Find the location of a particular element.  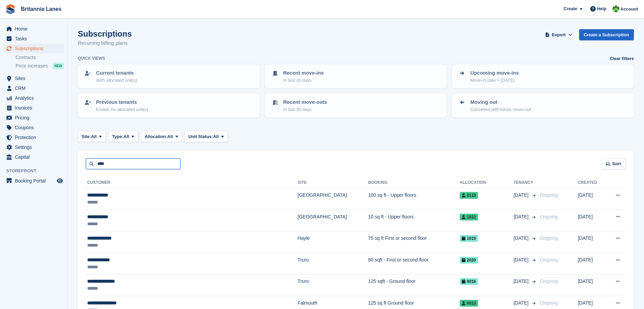

th: Booking is located at coordinates (414, 183).